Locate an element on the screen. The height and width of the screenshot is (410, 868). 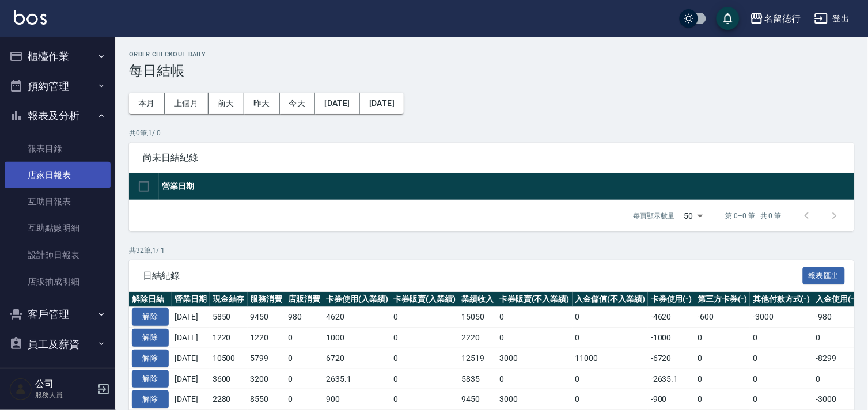
td: 11000 is located at coordinates (610, 358).